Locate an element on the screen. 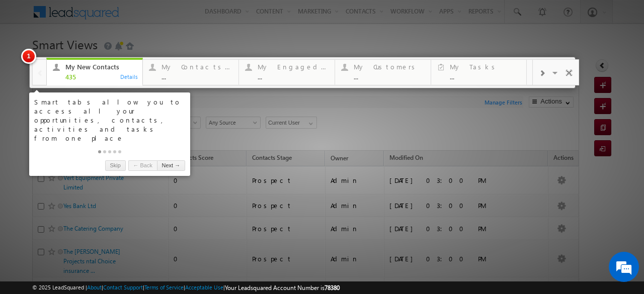 This screenshot has height=294, width=644. a: Skip is located at coordinates (115, 165).